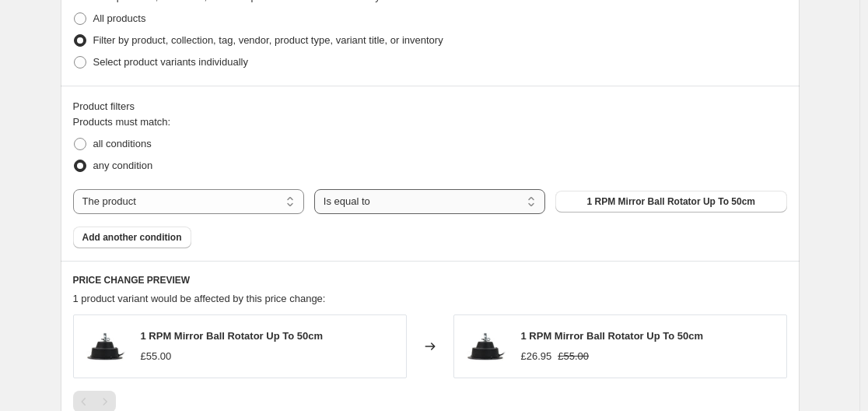 This screenshot has height=411, width=868. I want to click on span: Filter by product, collection, tag, vendor, product type, variant title, or inventory, so click(268, 40).